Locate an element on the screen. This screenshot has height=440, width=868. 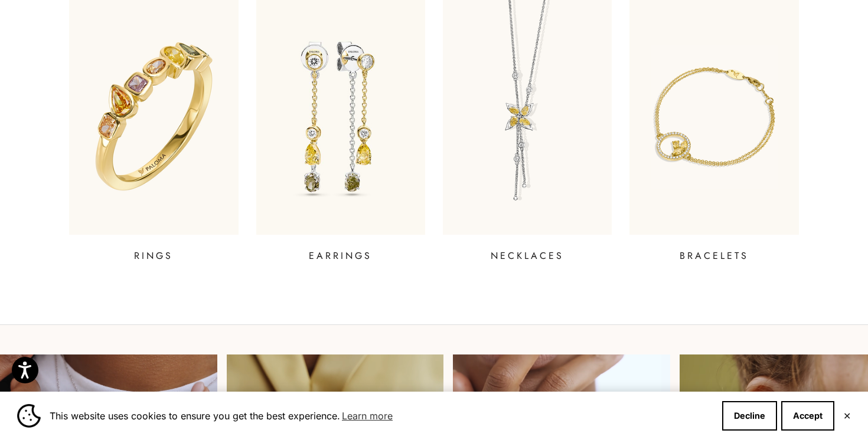
p: EARRINGS is located at coordinates (340, 256).